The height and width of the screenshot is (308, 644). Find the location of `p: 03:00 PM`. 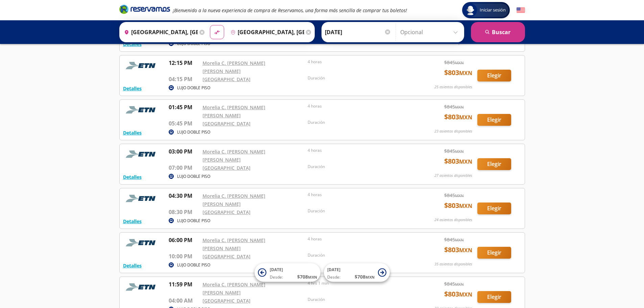

p: 03:00 PM is located at coordinates (184, 152).